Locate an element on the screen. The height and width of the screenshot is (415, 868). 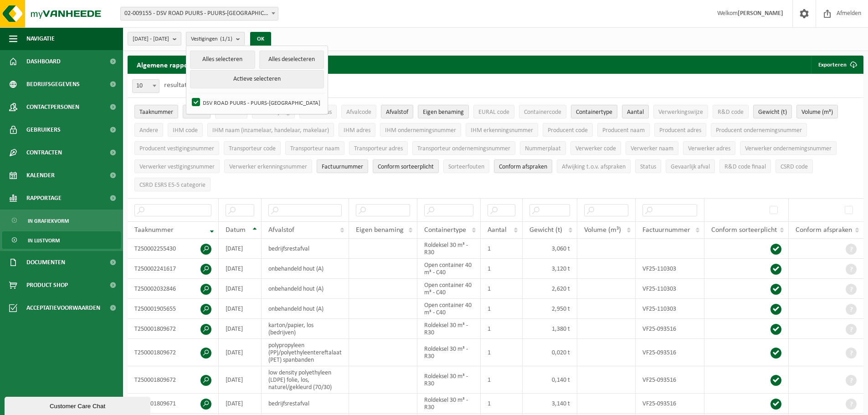
span: Rapportage is located at coordinates (43, 198).